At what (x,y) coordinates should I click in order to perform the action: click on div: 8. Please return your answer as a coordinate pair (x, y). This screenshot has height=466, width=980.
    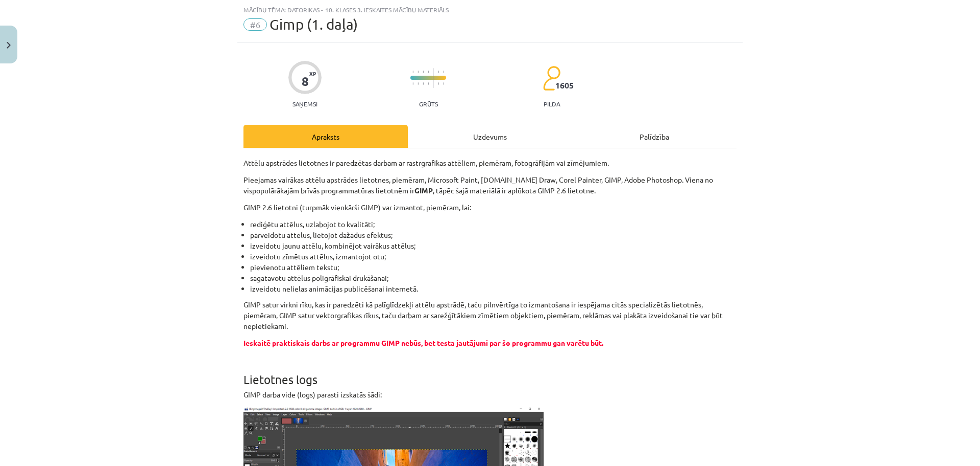
    Looking at the image, I should click on (305, 81).